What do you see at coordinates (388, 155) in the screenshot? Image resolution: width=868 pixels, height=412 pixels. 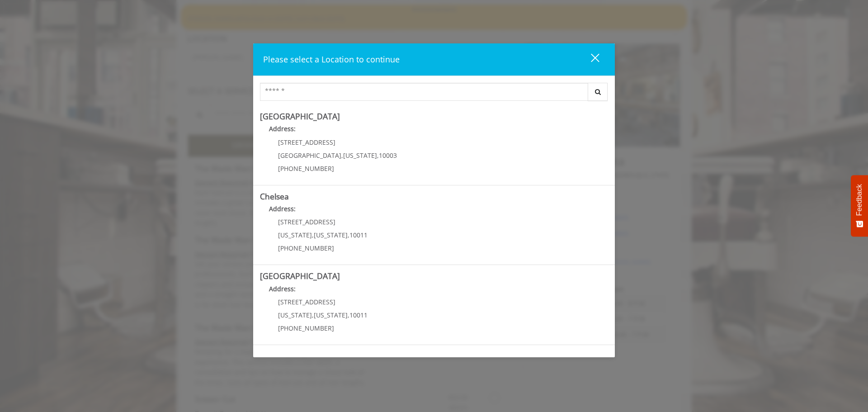 I see `span: 10003` at bounding box center [388, 155].